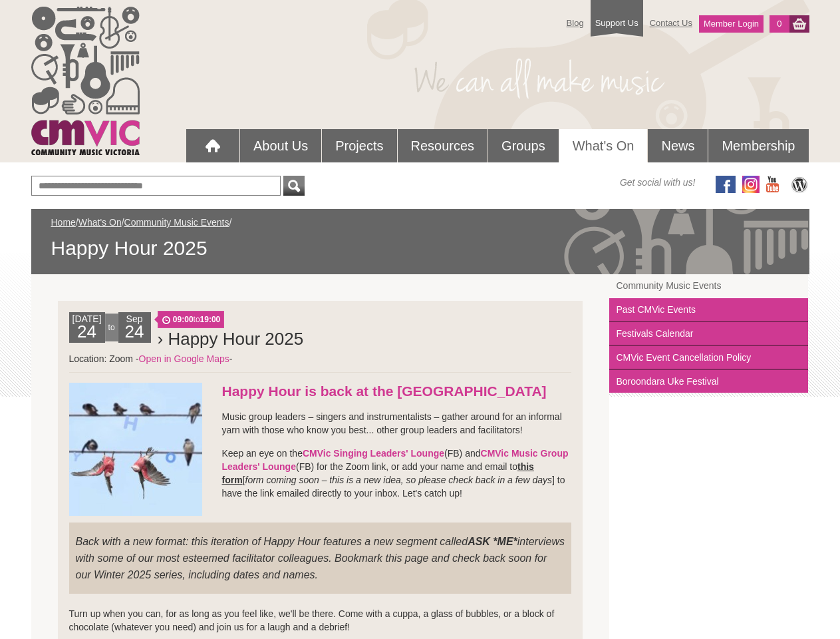 This screenshot has height=639, width=840. What do you see at coordinates (321, 621) in the screenshot?
I see `p: Turn up when you can, for as long as you feel like, we'll be there. Come with a cuppa, a glass of...` at bounding box center [321, 621].